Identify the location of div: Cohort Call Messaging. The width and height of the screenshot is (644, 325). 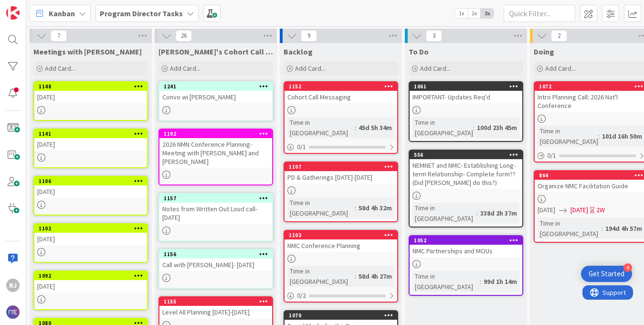
(341, 97).